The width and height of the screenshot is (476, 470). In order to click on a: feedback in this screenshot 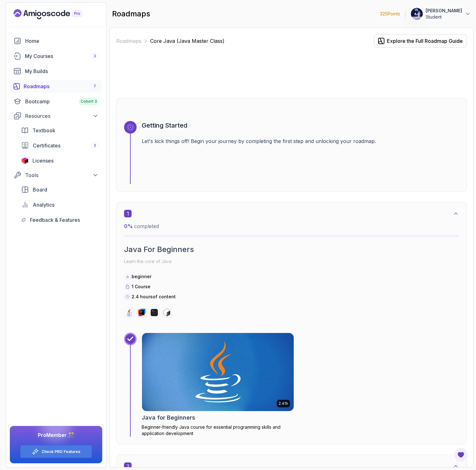, I will do `click(60, 220)`.